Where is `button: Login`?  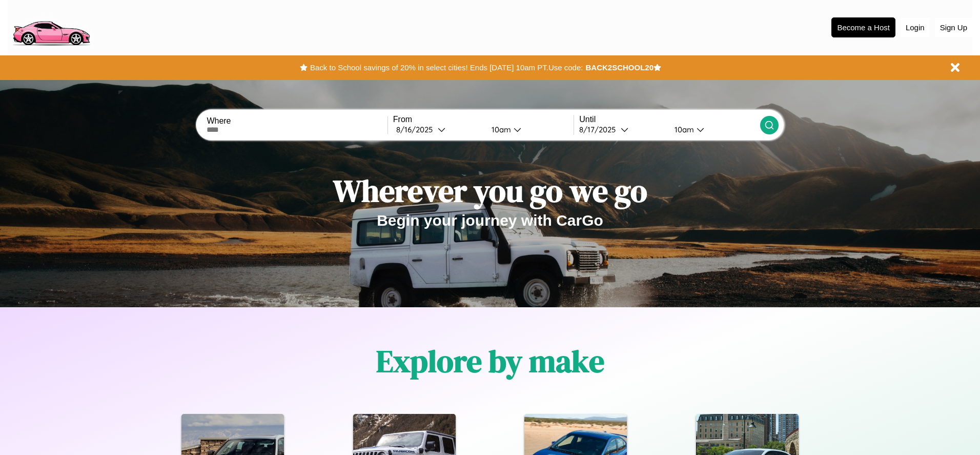 button: Login is located at coordinates (914, 27).